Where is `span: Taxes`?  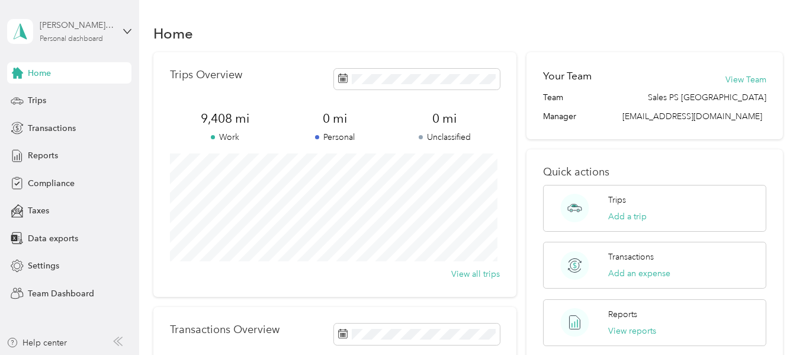
span: Taxes is located at coordinates (39, 210).